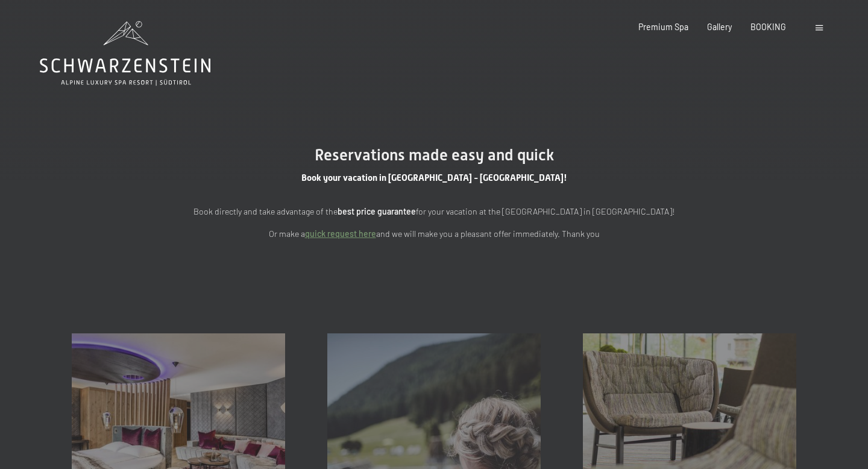 The width and height of the screenshot is (868, 469). I want to click on span: Gallery, so click(720, 26).